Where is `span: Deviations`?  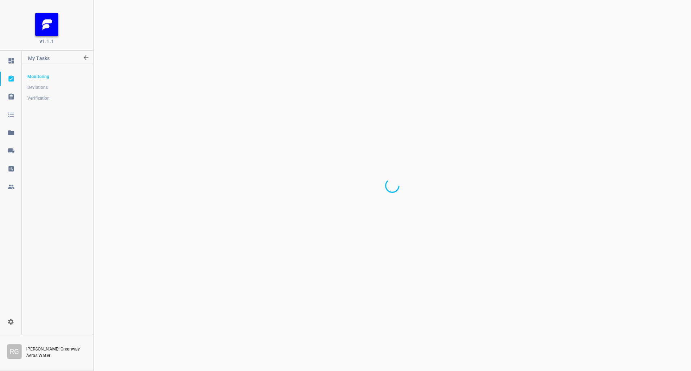 span: Deviations is located at coordinates (57, 87).